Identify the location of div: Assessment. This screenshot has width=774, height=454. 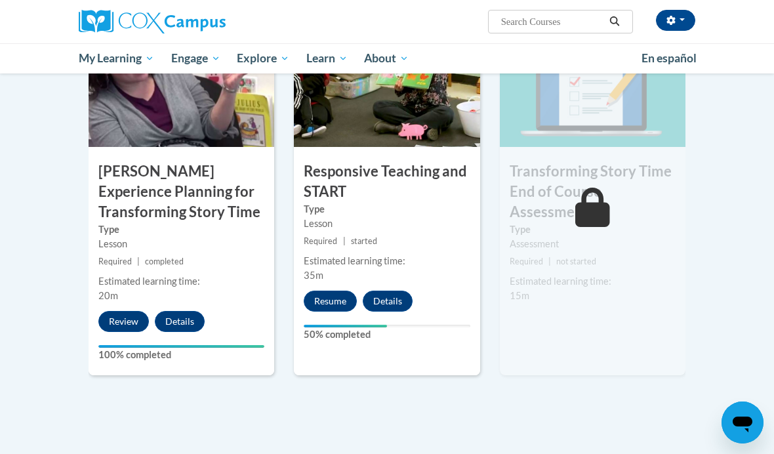
(593, 244).